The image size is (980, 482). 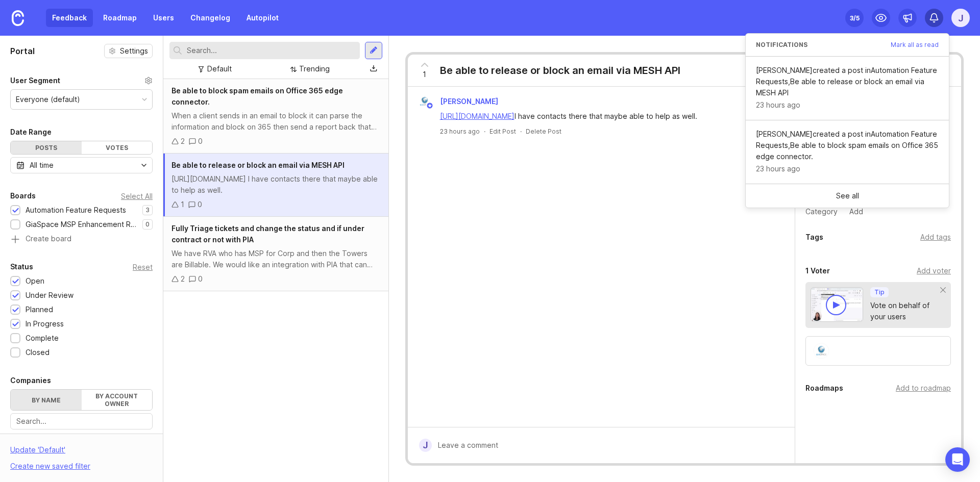 What do you see at coordinates (814, 237) in the screenshot?
I see `div: Tags` at bounding box center [814, 237].